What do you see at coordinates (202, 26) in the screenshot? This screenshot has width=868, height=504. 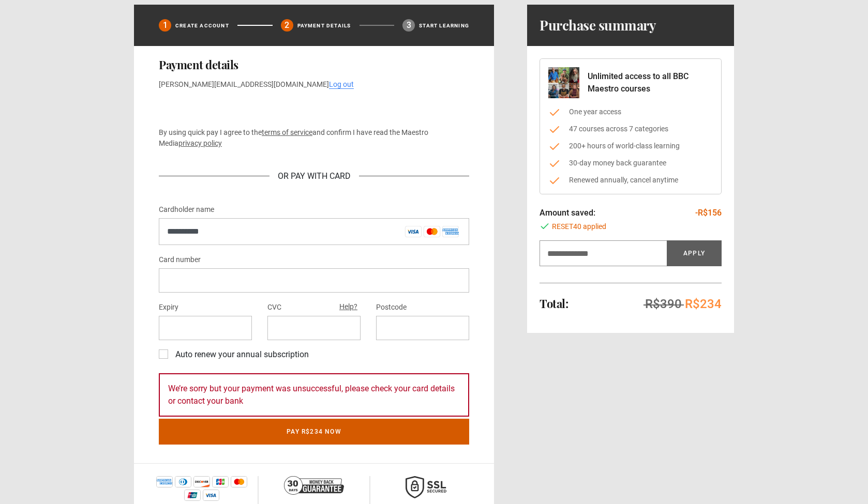 I see `p: Create Account` at bounding box center [202, 26].